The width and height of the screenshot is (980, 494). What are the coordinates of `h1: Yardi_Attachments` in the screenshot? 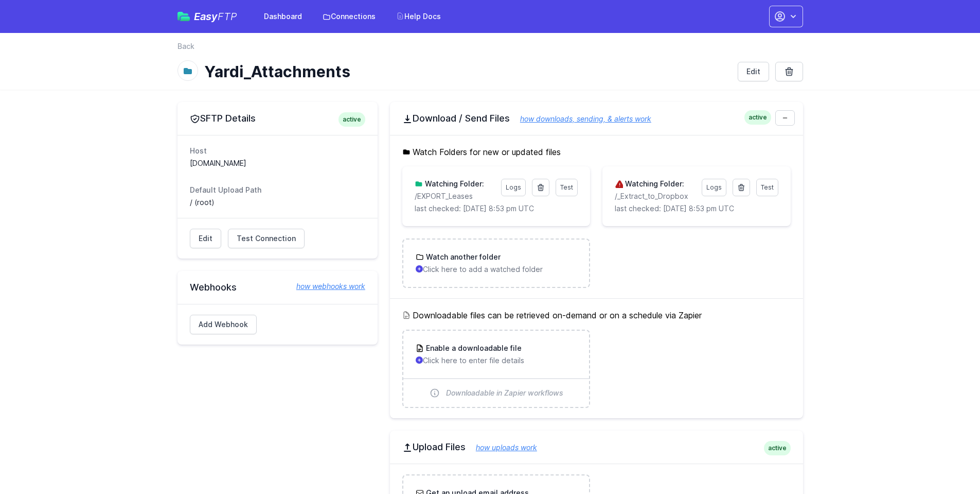 It's located at (467, 72).